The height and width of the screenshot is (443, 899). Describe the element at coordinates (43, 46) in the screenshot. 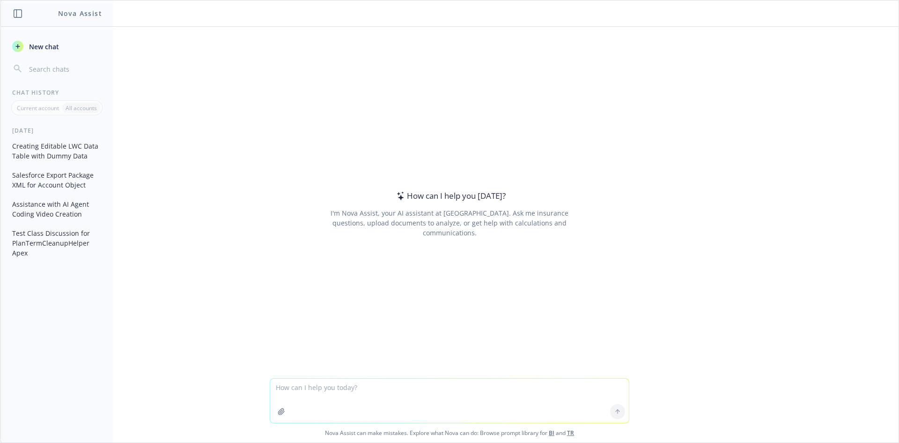

I see `span: New chat` at that location.